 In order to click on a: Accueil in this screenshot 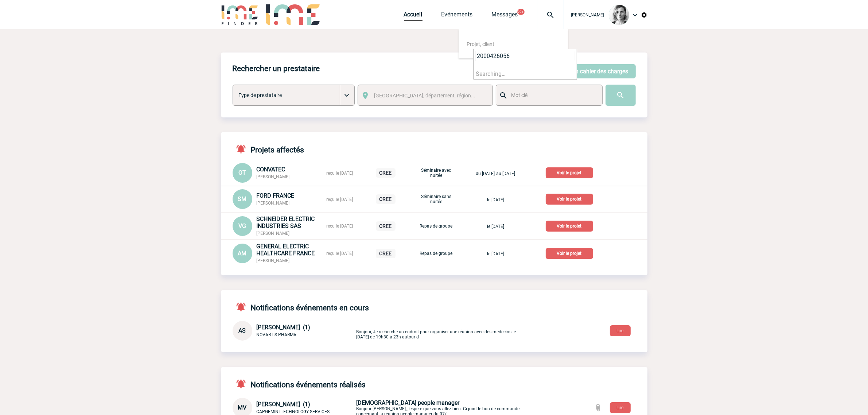, I will do `click(413, 16)`.